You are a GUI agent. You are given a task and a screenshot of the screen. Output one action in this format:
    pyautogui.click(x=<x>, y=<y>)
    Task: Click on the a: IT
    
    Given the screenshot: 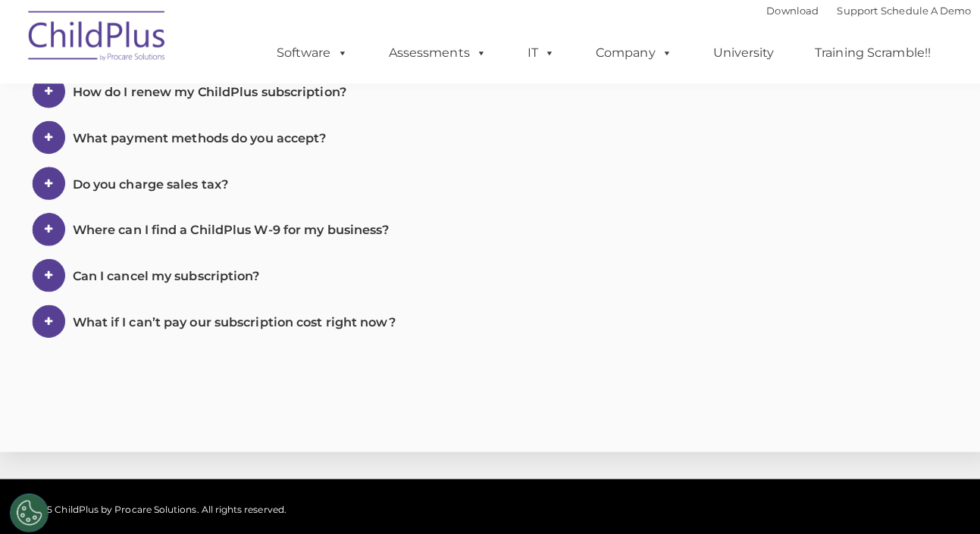 What is the action you would take?
    pyautogui.click(x=535, y=53)
    